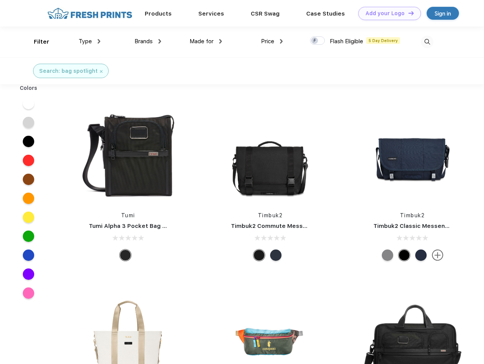 This screenshot has width=484, height=364. What do you see at coordinates (267, 41) in the screenshot?
I see `span: Price` at bounding box center [267, 41].